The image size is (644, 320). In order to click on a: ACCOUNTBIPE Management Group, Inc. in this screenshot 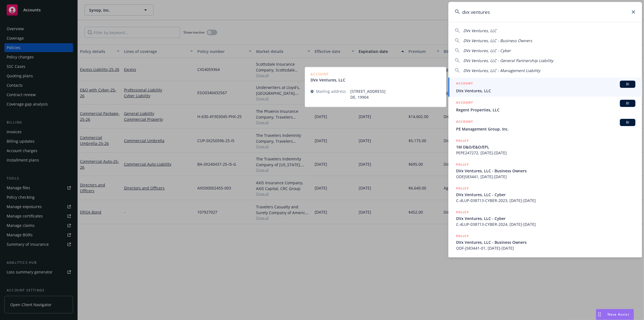, I will do `click(545, 125)`.